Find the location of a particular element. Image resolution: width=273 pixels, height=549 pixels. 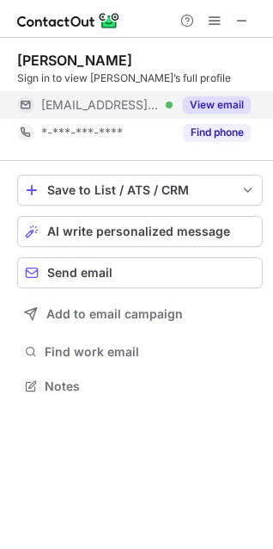

button: AI write personalized message is located at coordinates (140, 231).